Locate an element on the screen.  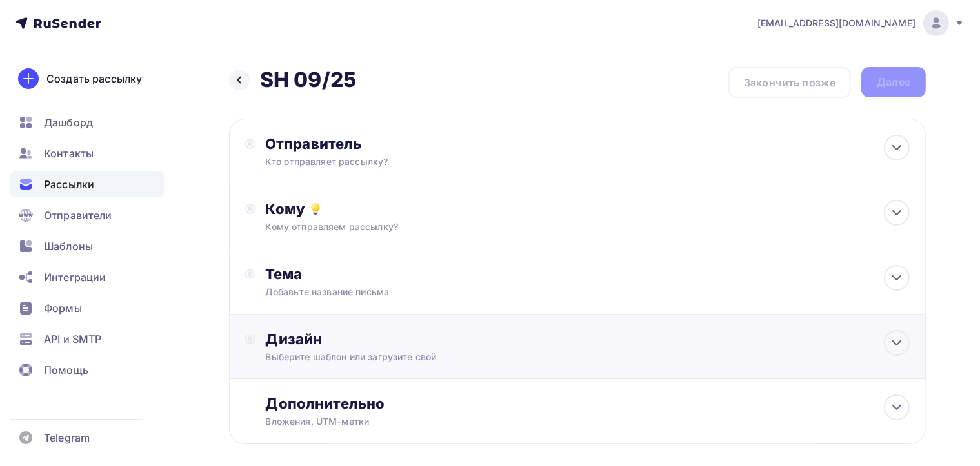
h2: SH 09/25 is located at coordinates (308, 80).